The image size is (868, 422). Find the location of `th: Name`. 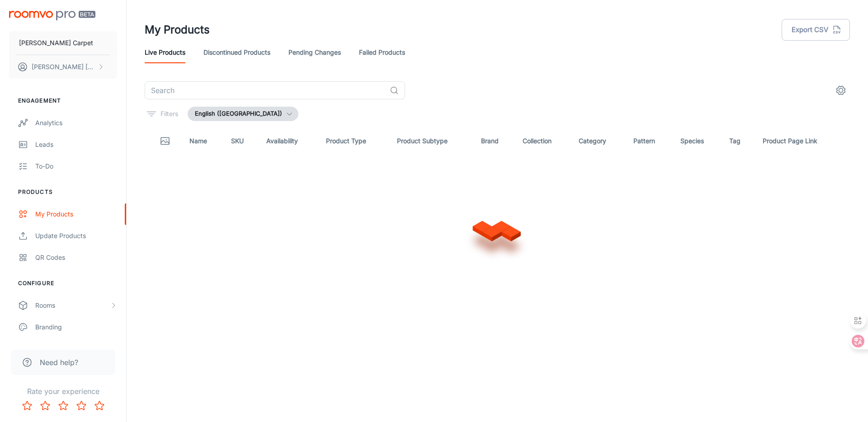

th: Name is located at coordinates (203, 141).